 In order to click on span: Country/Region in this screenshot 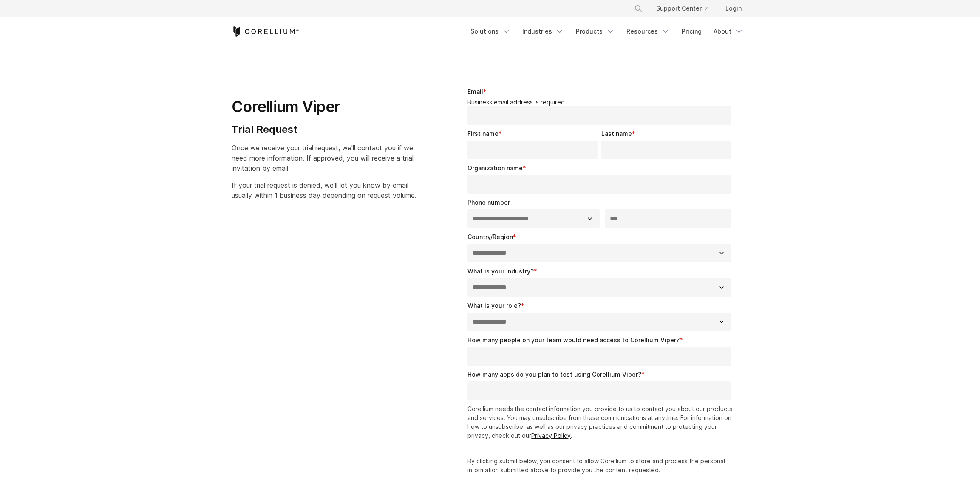, I will do `click(490, 237)`.